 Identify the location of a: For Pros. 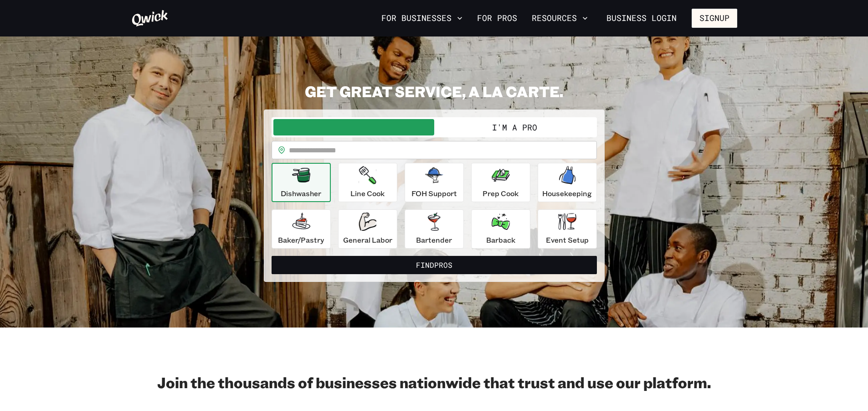
(497, 18).